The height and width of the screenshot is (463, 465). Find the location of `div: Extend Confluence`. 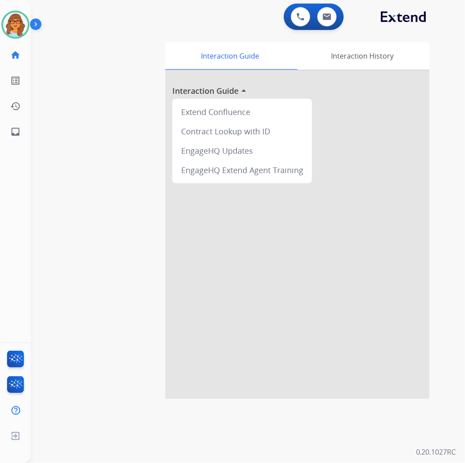

div: Extend Confluence is located at coordinates (242, 112).